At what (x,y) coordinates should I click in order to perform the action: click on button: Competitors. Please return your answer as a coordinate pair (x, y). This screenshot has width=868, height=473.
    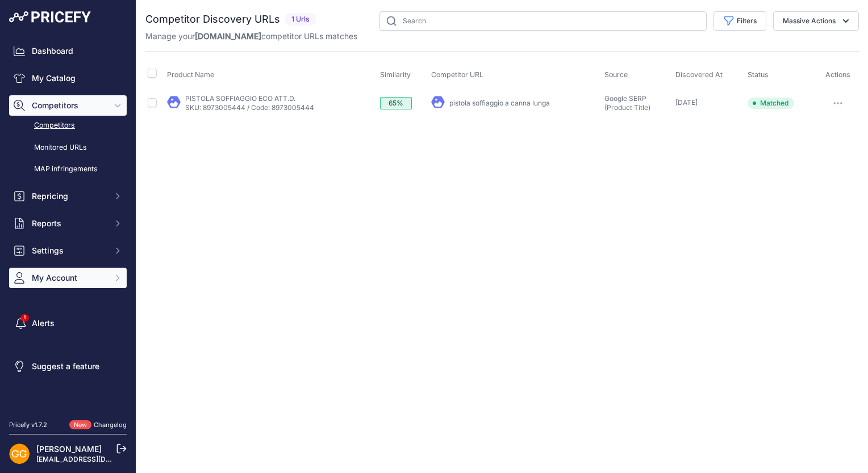
    Looking at the image, I should click on (68, 105).